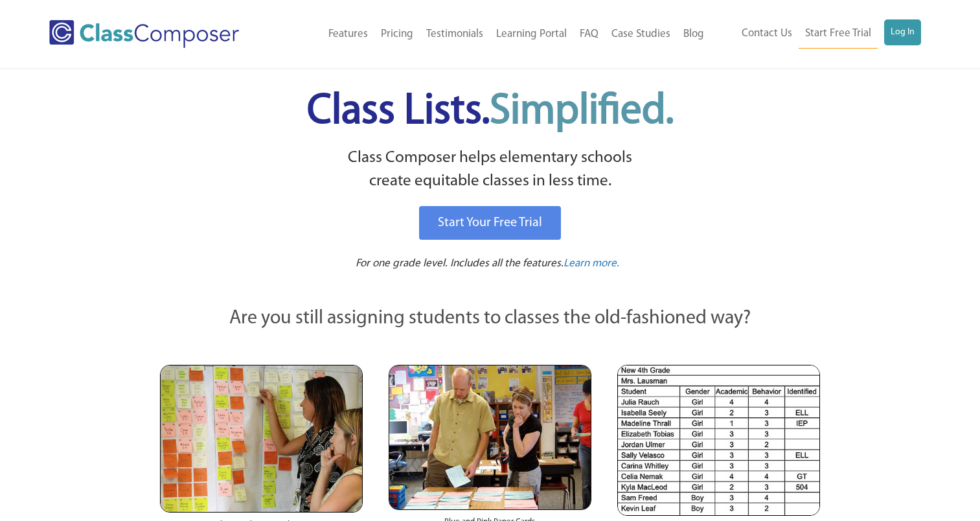 The height and width of the screenshot is (521, 980). What do you see at coordinates (490, 437) in the screenshot?
I see `img: Blue and Pink Paper Cards` at bounding box center [490, 437].